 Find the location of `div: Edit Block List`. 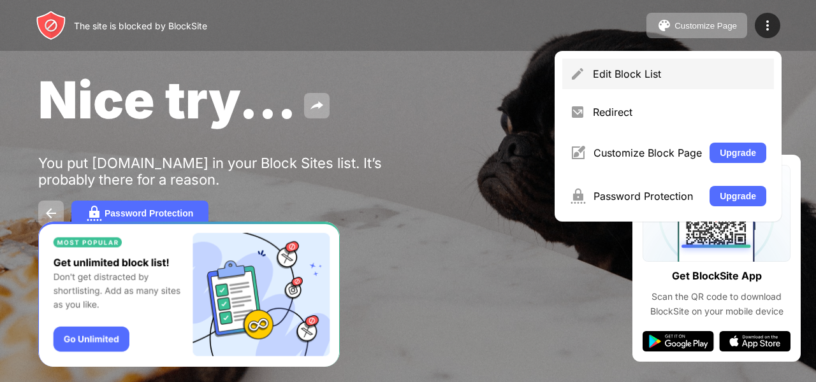

div: Edit Block List is located at coordinates (679, 74).